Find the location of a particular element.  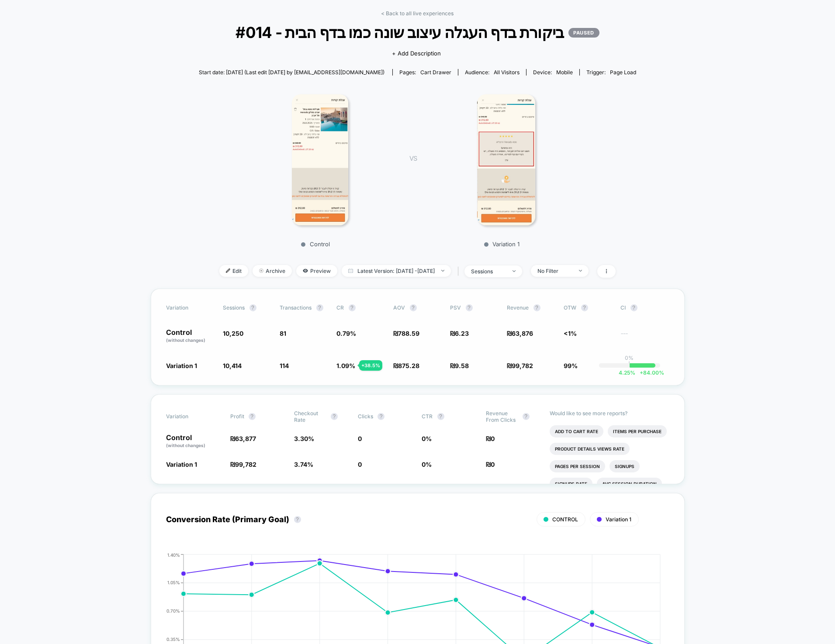

li: Signups is located at coordinates (624, 466).